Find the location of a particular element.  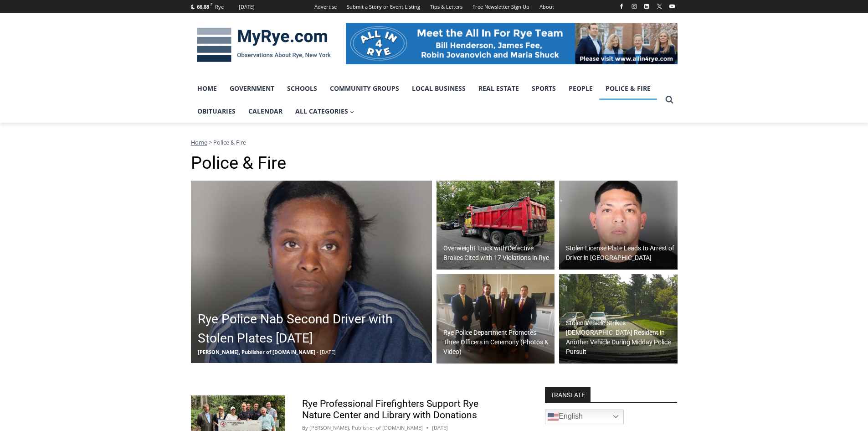

a: Community Groups is located at coordinates (365, 88).